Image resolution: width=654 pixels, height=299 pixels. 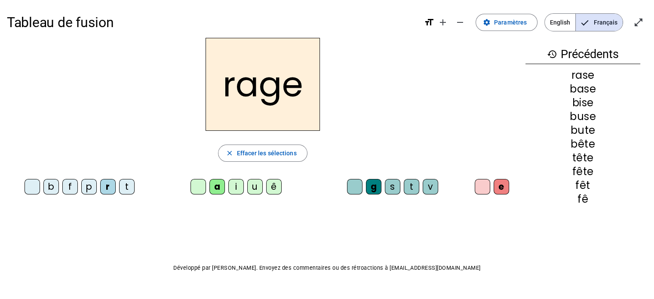 What do you see at coordinates (639, 22) in the screenshot?
I see `mat-icon: open_in_full` at bounding box center [639, 22].